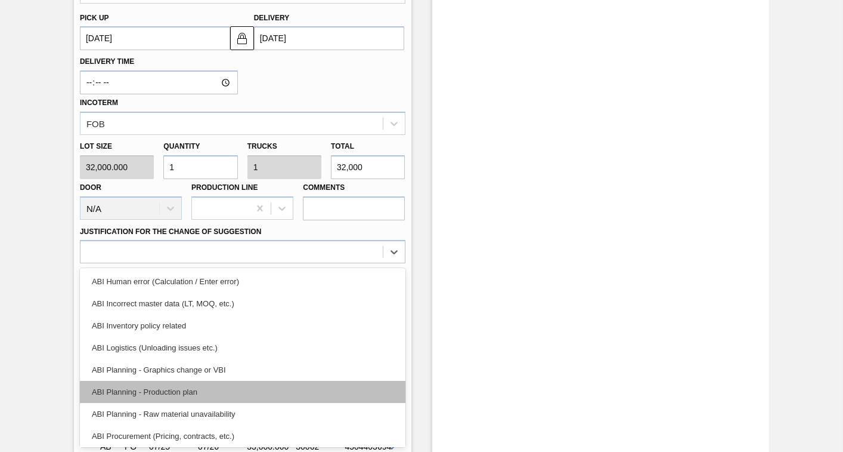 This screenshot has width=843, height=452. Describe the element at coordinates (171, 231) in the screenshot. I see `label: Justification for the Change of Suggestion` at that location.